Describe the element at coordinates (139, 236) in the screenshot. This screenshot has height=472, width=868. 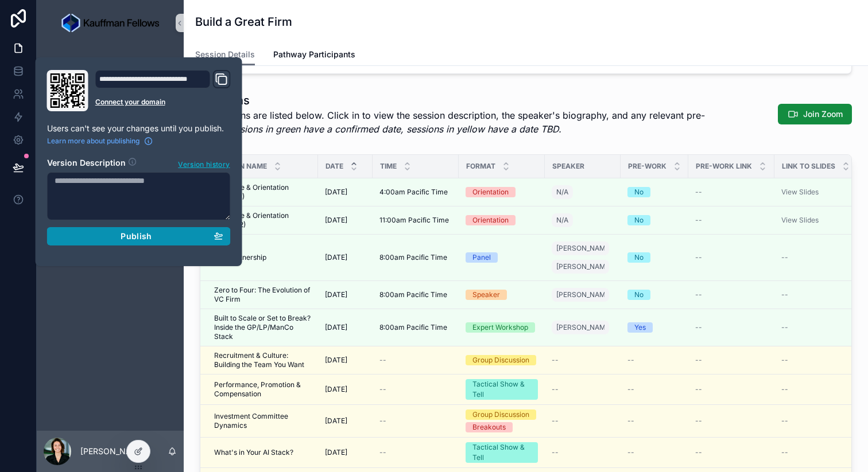
I see `button: Publish` at that location.